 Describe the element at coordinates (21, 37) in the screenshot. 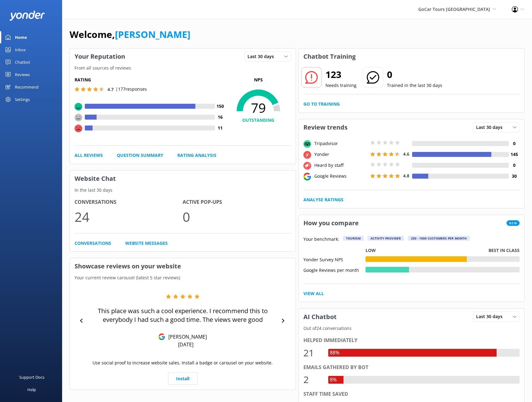

I see `div: Home` at that location.